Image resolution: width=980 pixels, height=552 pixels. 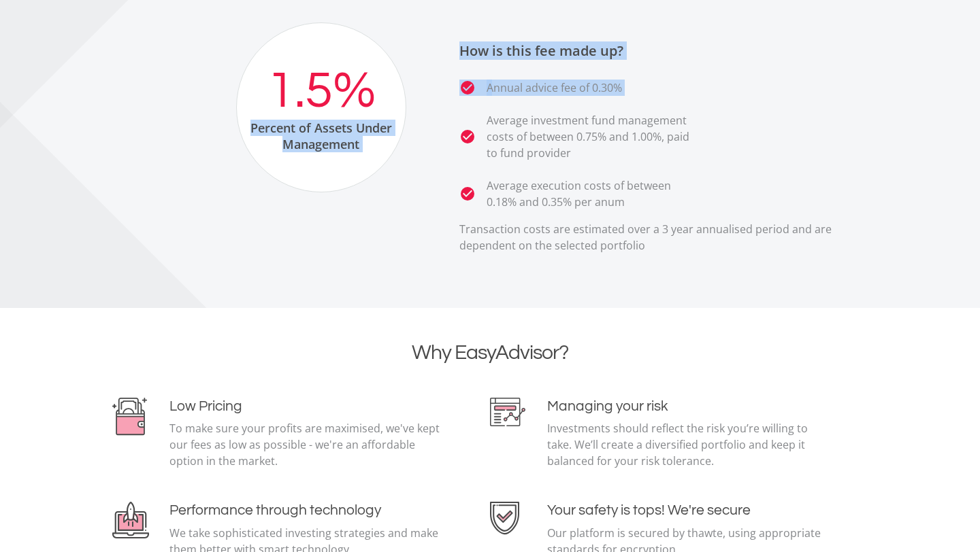 What do you see at coordinates (308, 510) in the screenshot?
I see `h4: Performance through technology` at bounding box center [308, 510].